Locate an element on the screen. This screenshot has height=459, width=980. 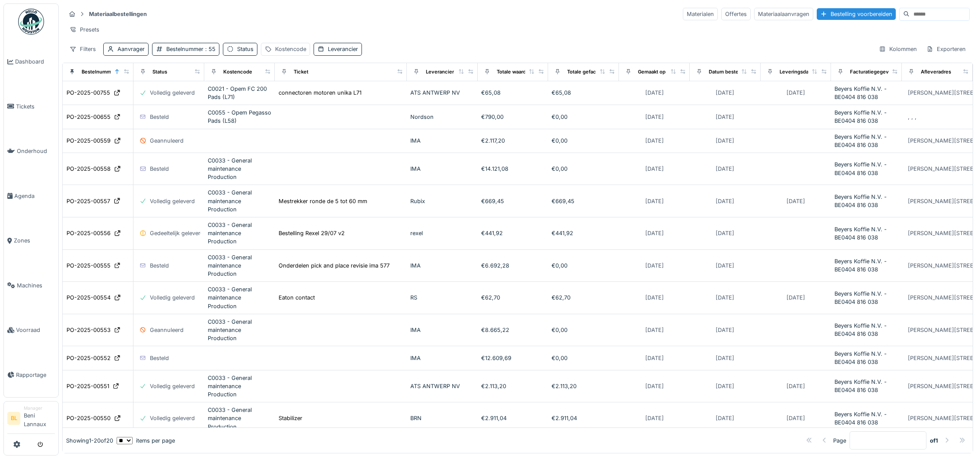
div: €790,00 is located at coordinates (513, 117).